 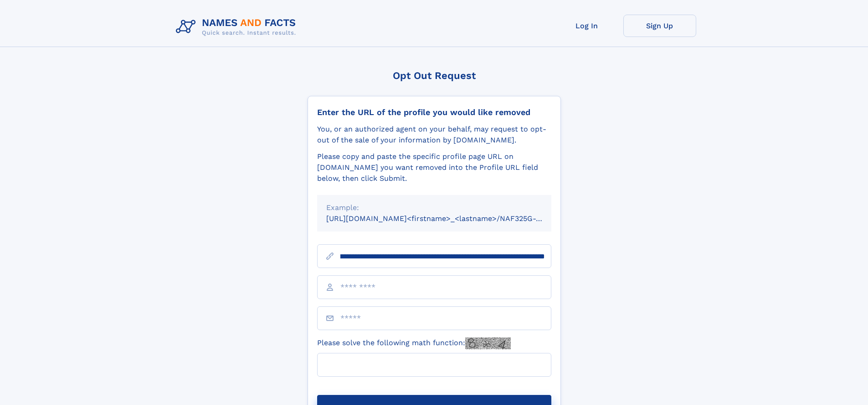 What do you see at coordinates (238, 27) in the screenshot?
I see `img: Logo Names and Facts` at bounding box center [238, 27].